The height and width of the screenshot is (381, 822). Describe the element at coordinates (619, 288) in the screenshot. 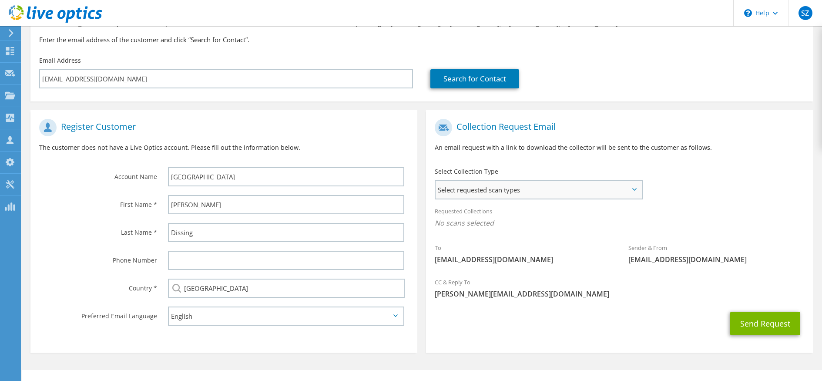

I see `div: CC & Reply To` at that location.